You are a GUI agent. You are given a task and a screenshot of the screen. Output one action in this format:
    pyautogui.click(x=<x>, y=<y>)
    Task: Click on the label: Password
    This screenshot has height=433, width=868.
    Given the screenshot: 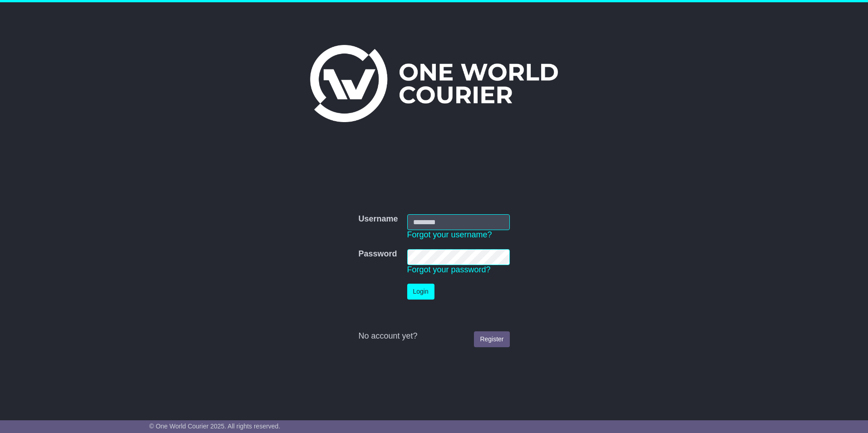 What is the action you would take?
    pyautogui.click(x=377, y=254)
    